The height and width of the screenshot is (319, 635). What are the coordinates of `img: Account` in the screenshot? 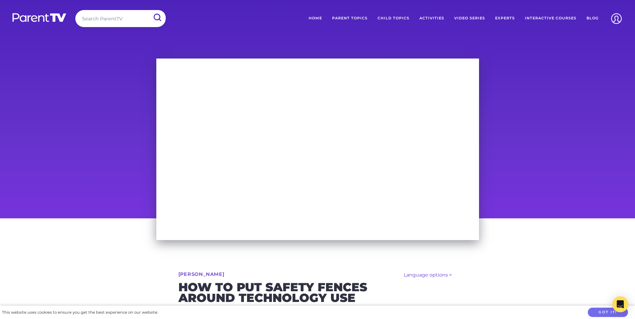 It's located at (616, 18).